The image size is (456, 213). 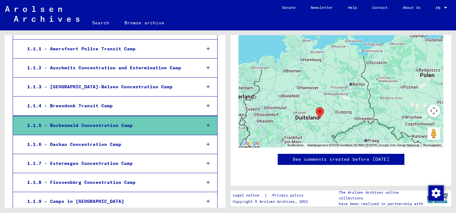 What do you see at coordinates (434, 134) in the screenshot?
I see `button: Sleep Pegman de kaart op om Street View te openen` at bounding box center [434, 134].